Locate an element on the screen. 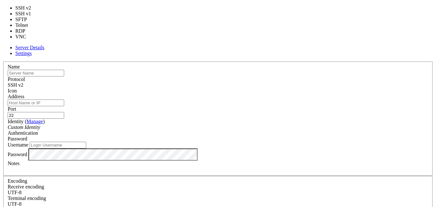 Image resolution: width=436 pixels, height=207 pixels. label: Notes is located at coordinates (13, 163).